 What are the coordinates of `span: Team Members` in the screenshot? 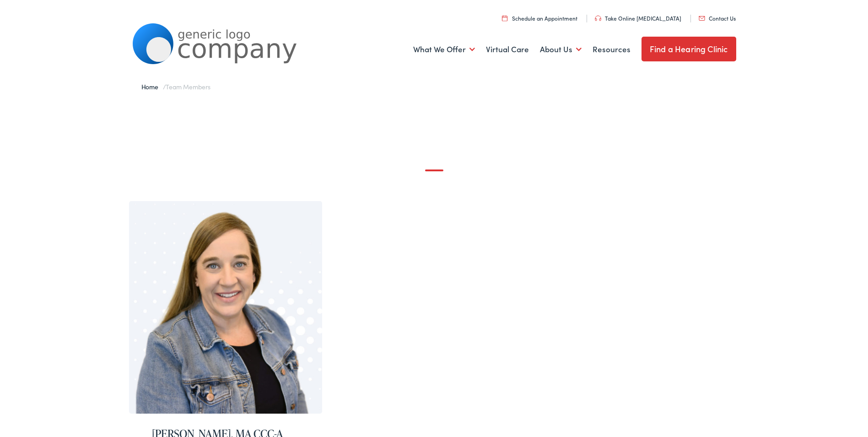 It's located at (187, 86).